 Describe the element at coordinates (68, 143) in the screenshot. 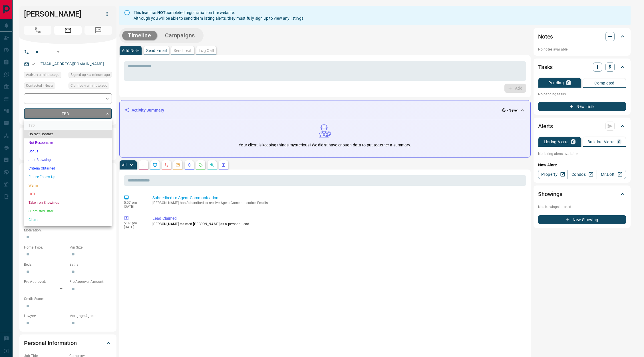

I see `li: Not Responsive` at that location.